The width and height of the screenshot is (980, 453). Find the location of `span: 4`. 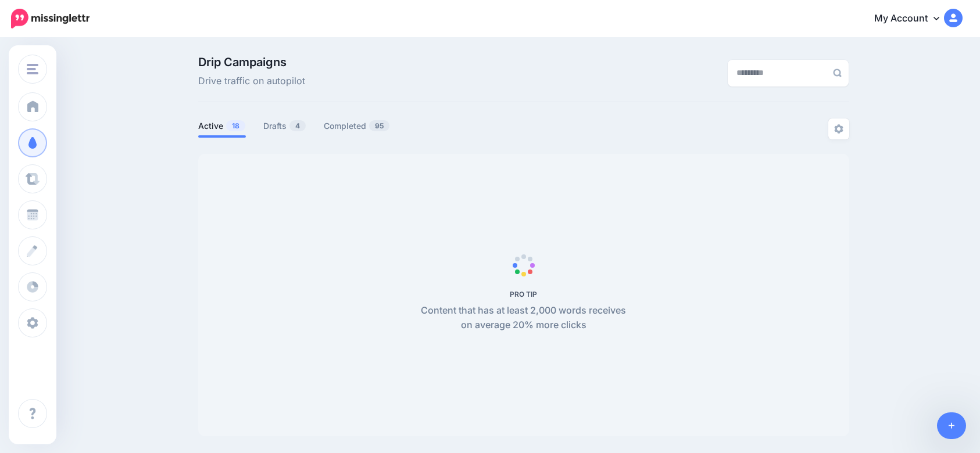

span: 4 is located at coordinates (297, 126).